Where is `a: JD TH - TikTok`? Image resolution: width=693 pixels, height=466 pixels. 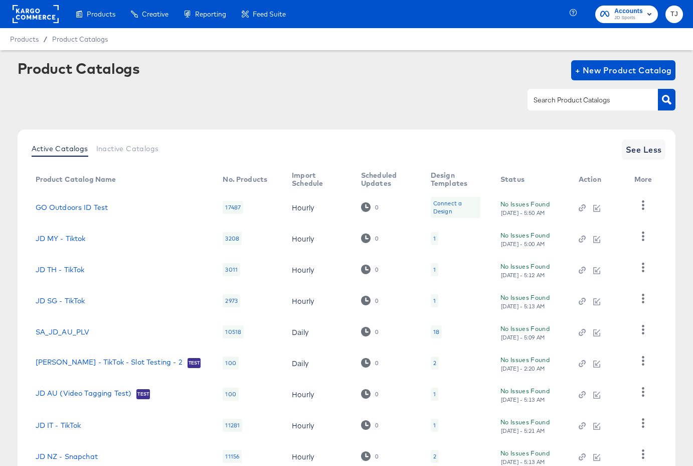
a: JD TH - TikTok is located at coordinates (60, 269).